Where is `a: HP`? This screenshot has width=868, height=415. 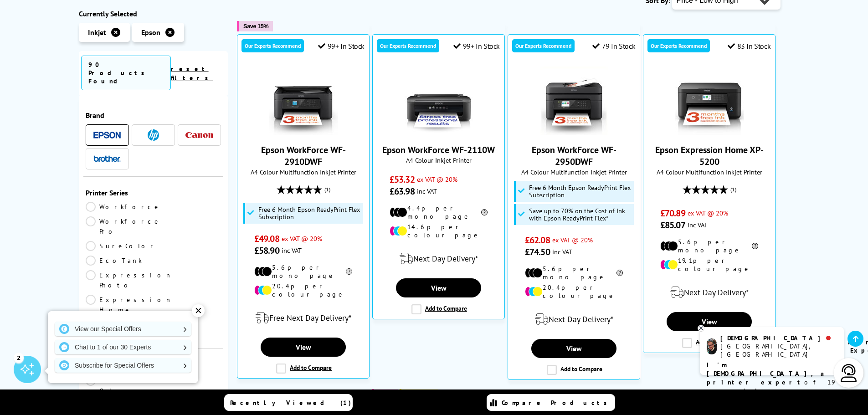
a: HP is located at coordinates (153, 135).